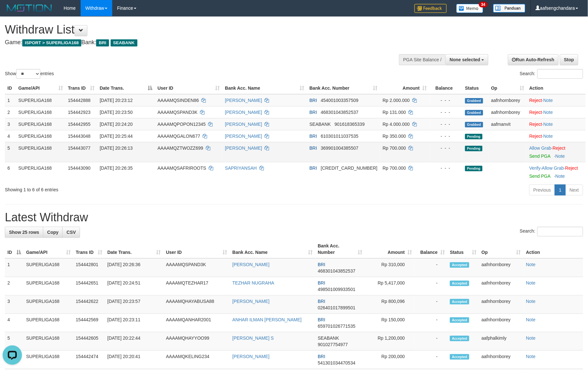 Image resolution: width=588 pixels, height=370 pixels. I want to click on span: Grabbed, so click(474, 101).